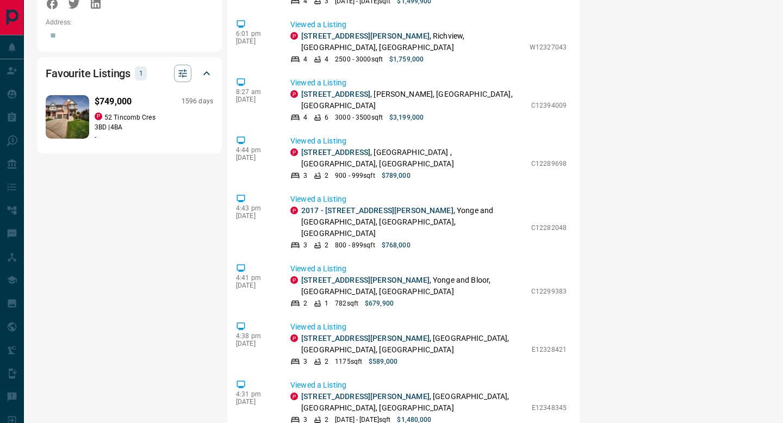  Describe the element at coordinates (396, 245) in the screenshot. I see `p: $768,000` at that location.